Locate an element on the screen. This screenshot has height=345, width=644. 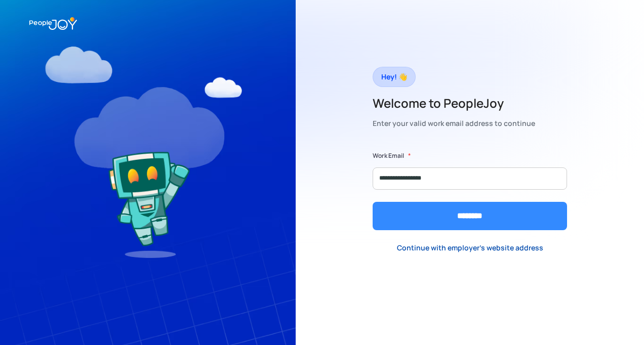
h2: Welcome to PeopleJoy is located at coordinates (454, 103).